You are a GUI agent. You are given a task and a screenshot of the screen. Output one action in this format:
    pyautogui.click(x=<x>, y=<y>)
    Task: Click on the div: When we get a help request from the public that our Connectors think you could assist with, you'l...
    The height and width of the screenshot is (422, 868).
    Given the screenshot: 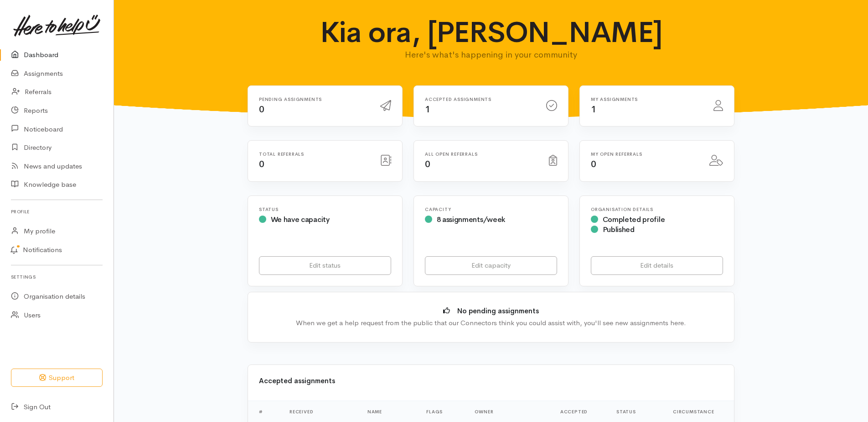 What is the action you would take?
    pyautogui.click(x=491, y=323)
    